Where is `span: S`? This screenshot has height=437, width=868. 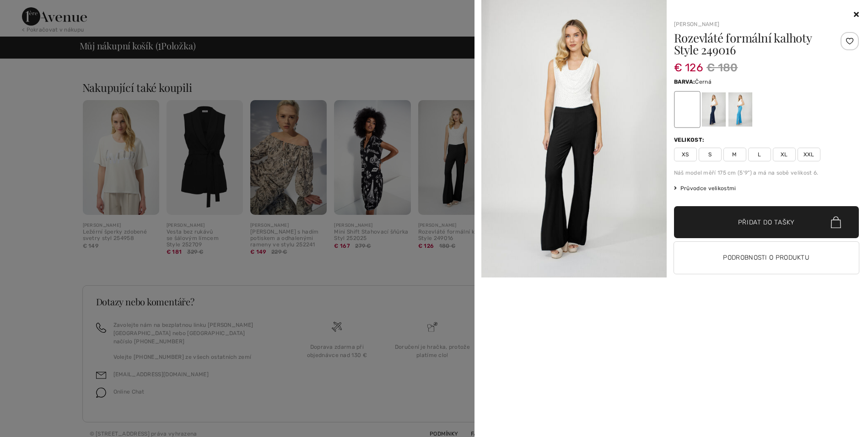
span: S is located at coordinates (710, 155).